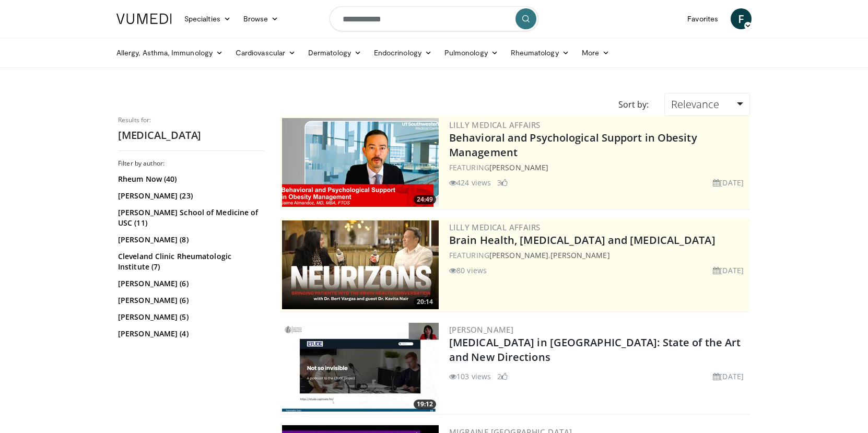 The height and width of the screenshot is (433, 868). I want to click on a: Allergy, Asthma, Immunology, so click(170, 53).